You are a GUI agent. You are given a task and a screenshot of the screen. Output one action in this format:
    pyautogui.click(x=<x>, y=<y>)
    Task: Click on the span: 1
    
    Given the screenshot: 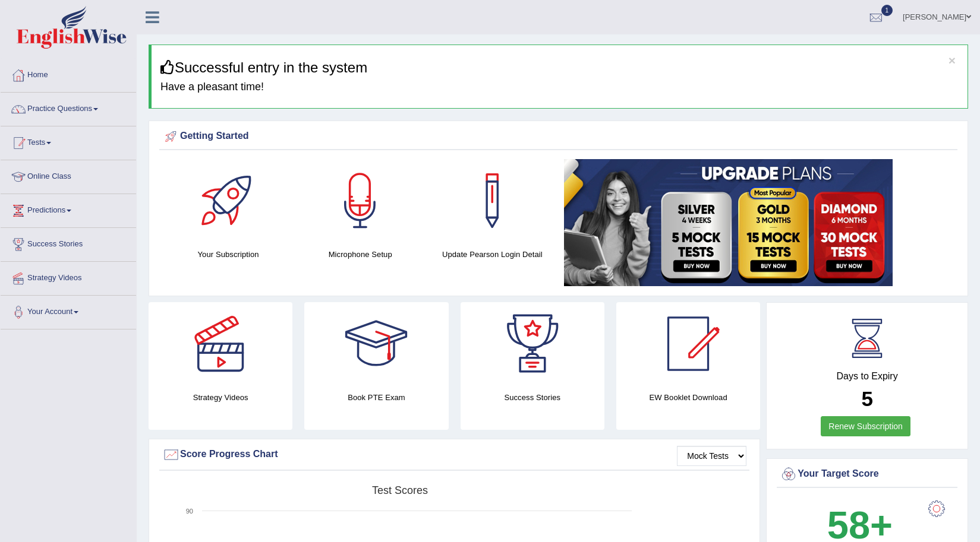 What is the action you would take?
    pyautogui.click(x=888, y=10)
    